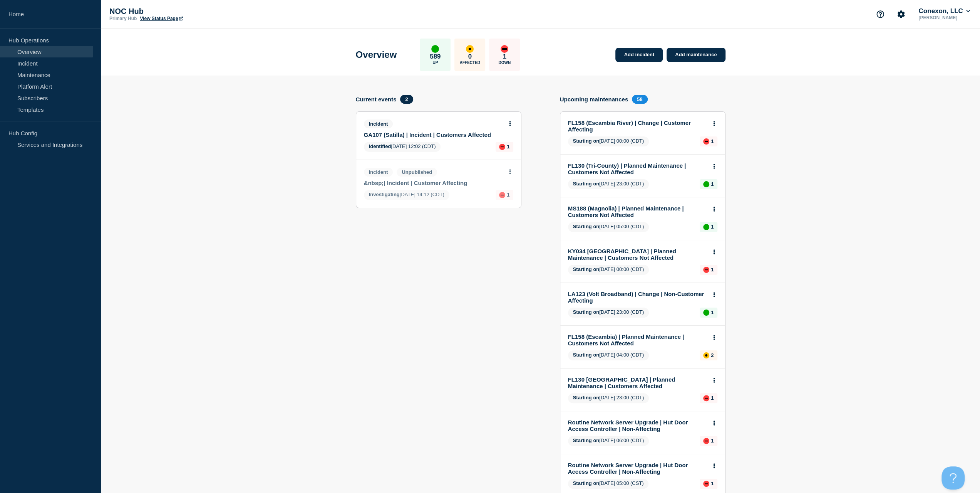 This screenshot has height=493, width=980. Describe the element at coordinates (594, 99) in the screenshot. I see `h4: Upcoming maintenances` at that location.